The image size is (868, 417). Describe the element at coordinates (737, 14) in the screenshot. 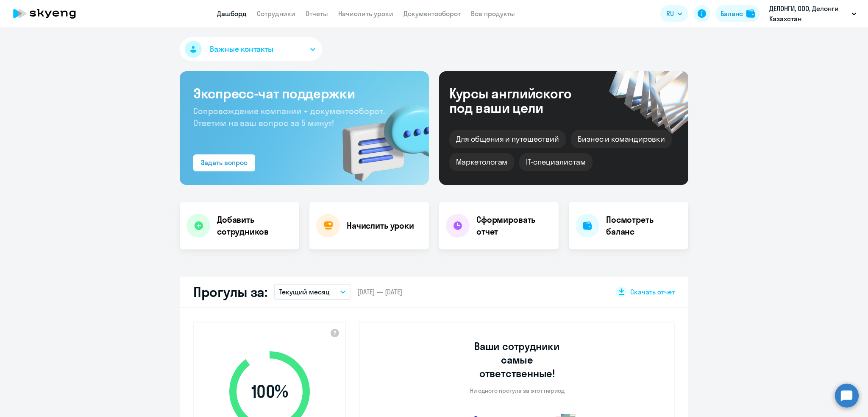

I see `button: Балансbalance` at that location.